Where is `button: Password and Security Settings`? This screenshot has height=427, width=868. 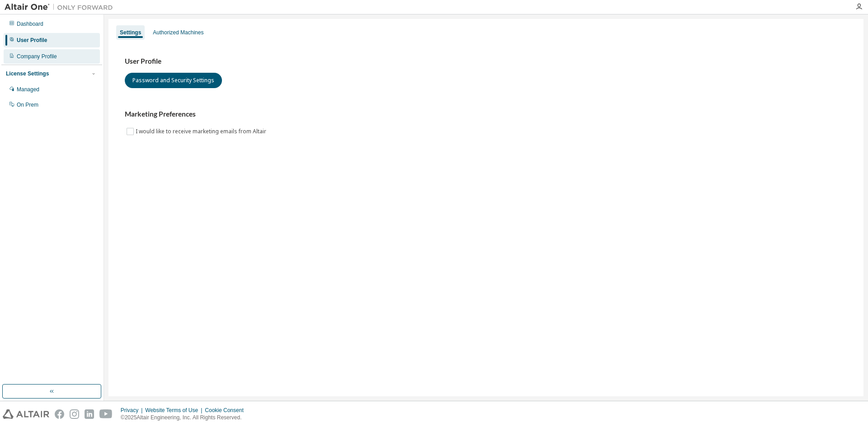 button: Password and Security Settings is located at coordinates (173, 81).